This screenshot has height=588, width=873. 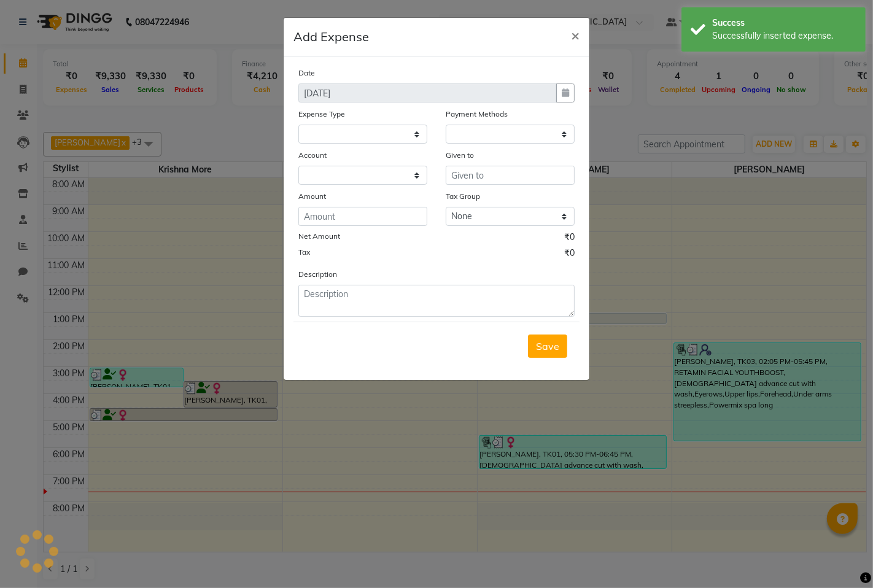 What do you see at coordinates (311, 197) in the screenshot?
I see `label: Amount` at bounding box center [311, 197].